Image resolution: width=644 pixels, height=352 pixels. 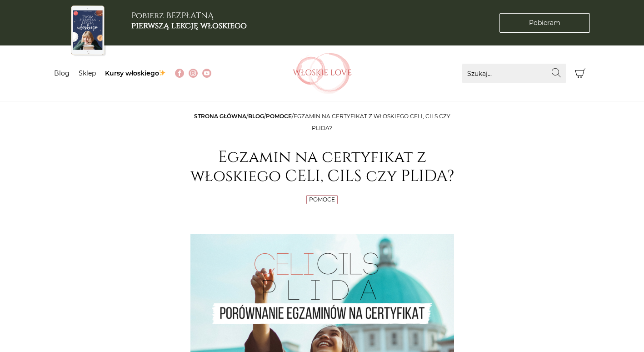 What do you see at coordinates (372, 122) in the screenshot?
I see `span: Egzamin na certyfikat z włoskiego CELI, CILS czy PLIDA?` at bounding box center [372, 122].